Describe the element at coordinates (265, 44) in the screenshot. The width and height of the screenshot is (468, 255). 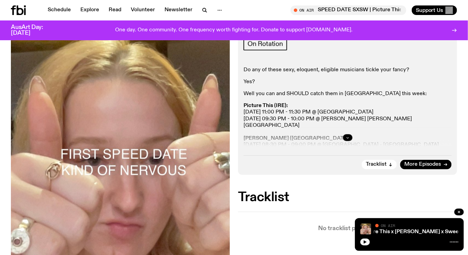
I see `a: On Rotation` at that location.